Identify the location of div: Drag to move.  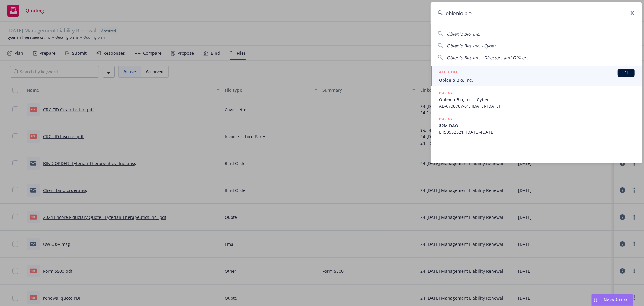
(596, 300).